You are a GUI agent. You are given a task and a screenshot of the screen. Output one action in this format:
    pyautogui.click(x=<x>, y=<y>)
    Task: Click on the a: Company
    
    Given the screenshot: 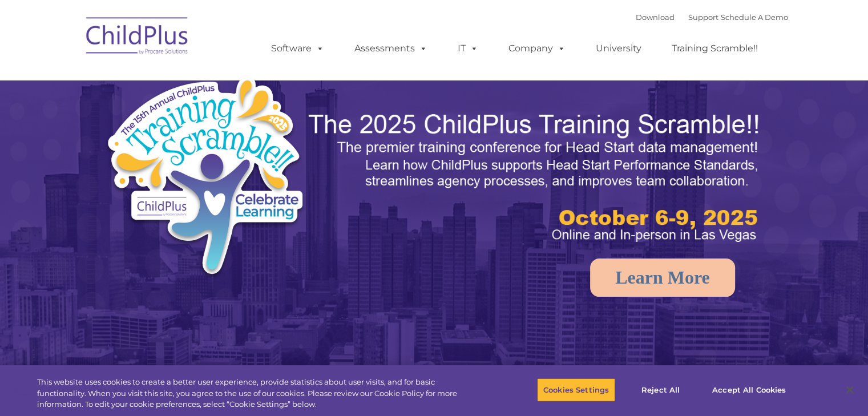 What is the action you would take?
    pyautogui.click(x=537, y=48)
    